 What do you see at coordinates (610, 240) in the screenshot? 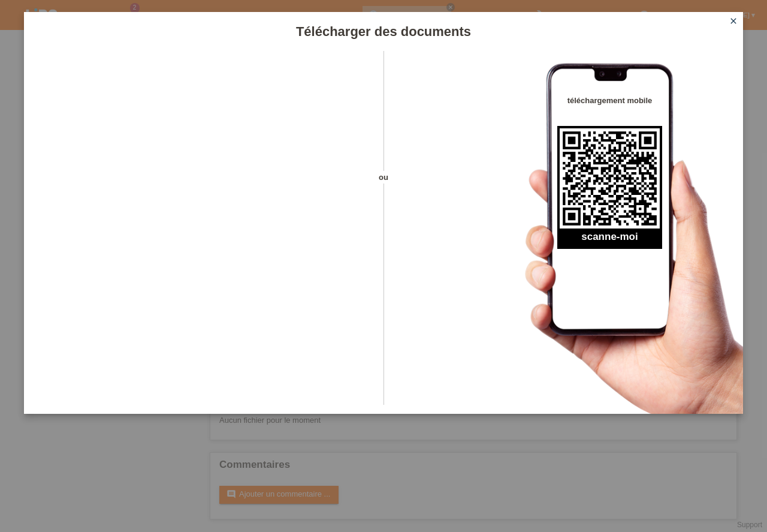
I see `h2: scanne-moi` at bounding box center [610, 240].